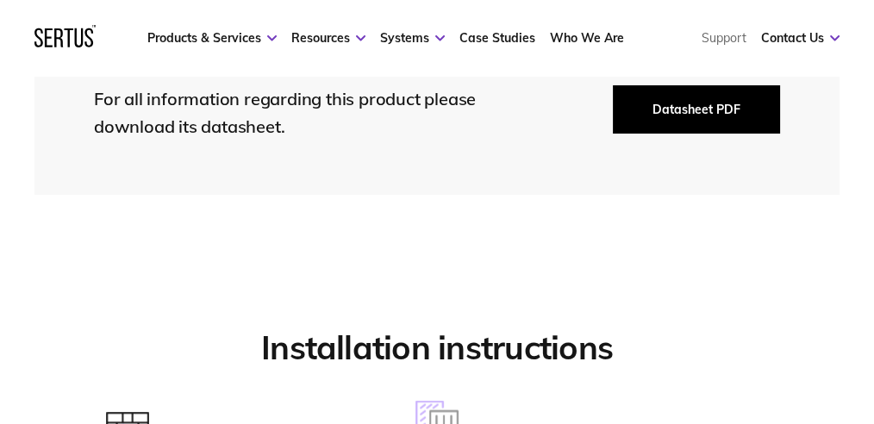 The image size is (874, 424). I want to click on a: Contact Us, so click(800, 38).